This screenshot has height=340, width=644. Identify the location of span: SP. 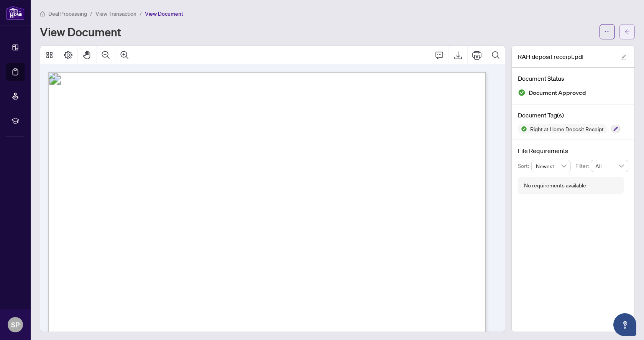
(15, 325).